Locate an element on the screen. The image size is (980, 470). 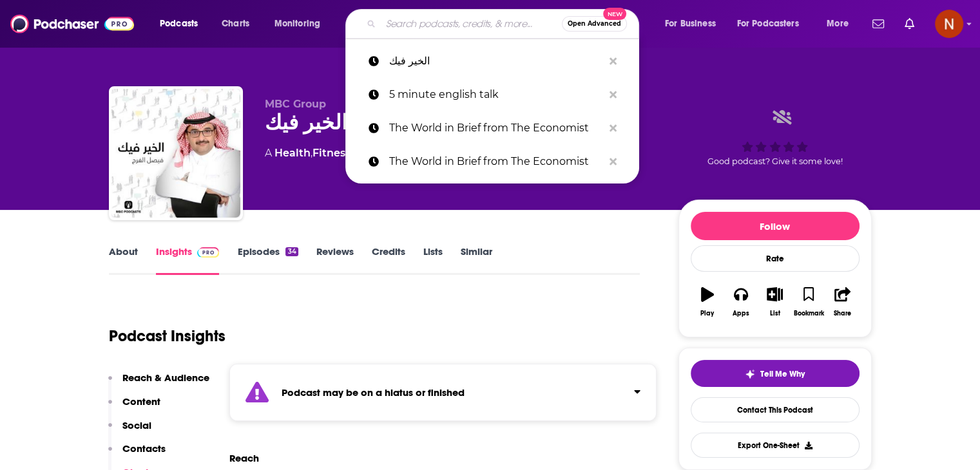
input: Search podcasts, credits, & more... is located at coordinates (471, 24).